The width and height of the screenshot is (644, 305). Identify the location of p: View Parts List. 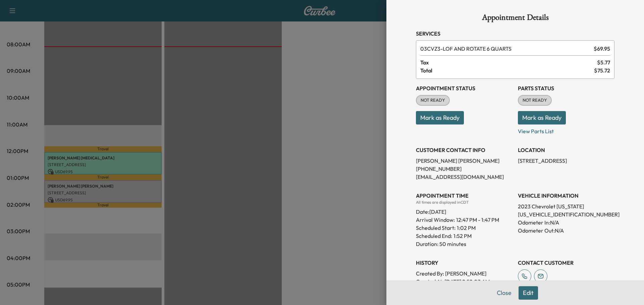
(566, 130).